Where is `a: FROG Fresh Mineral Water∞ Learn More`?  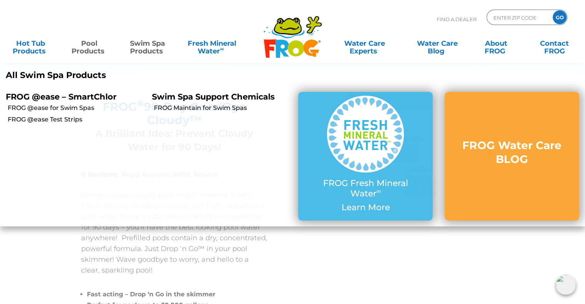
a: FROG Fresh Mineral Water∞ Learn More is located at coordinates (366, 156).